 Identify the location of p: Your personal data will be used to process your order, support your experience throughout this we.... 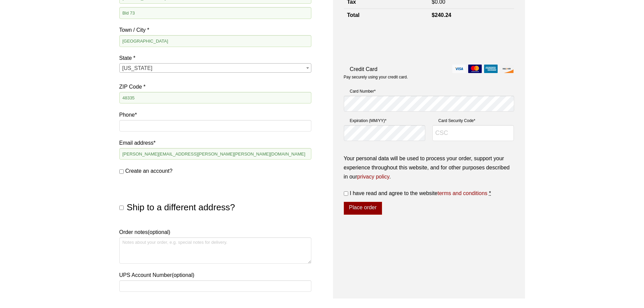
(429, 168).